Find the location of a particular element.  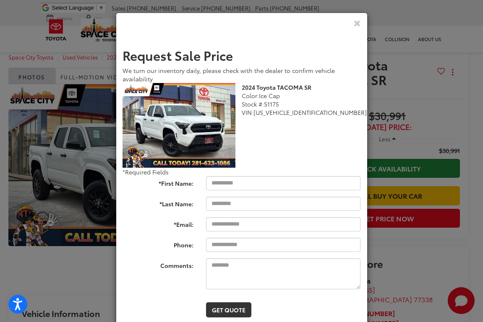

b: 2024 Toyota TACOMA SR is located at coordinates (276, 87).